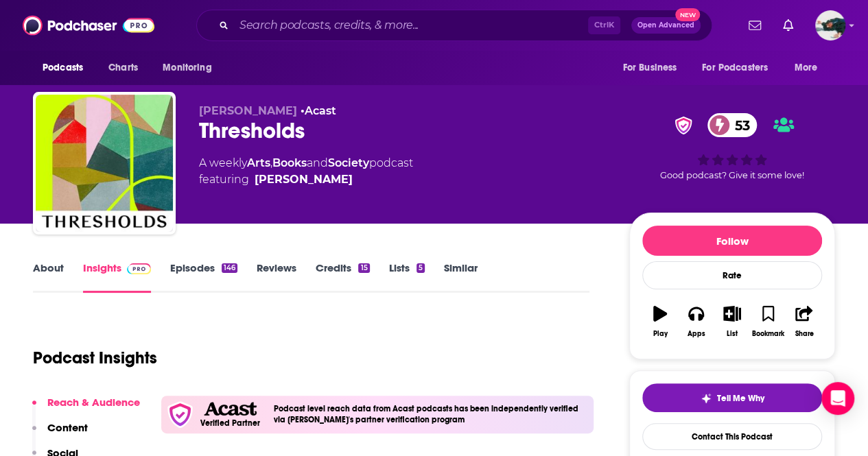 This screenshot has width=868, height=456. Describe the element at coordinates (343, 277) in the screenshot. I see `a: Credits15` at that location.